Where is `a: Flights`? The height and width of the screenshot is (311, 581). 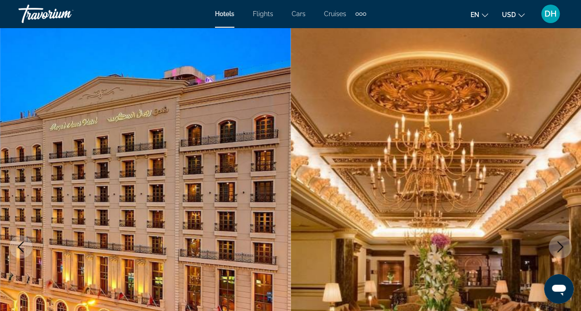 a: Flights is located at coordinates (263, 14).